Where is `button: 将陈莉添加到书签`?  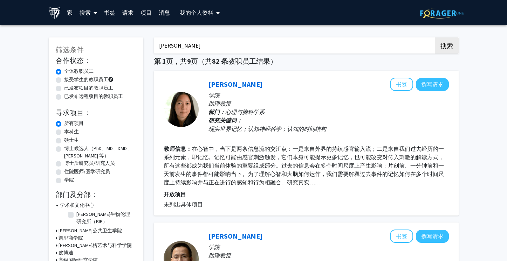 button: 将陈莉添加到书签 is located at coordinates (401, 236).